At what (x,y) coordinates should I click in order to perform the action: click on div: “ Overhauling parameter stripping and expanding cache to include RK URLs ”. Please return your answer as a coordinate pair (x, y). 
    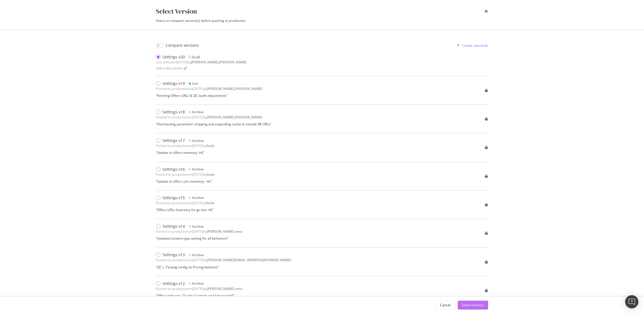
    Looking at the image, I should click on (214, 124).